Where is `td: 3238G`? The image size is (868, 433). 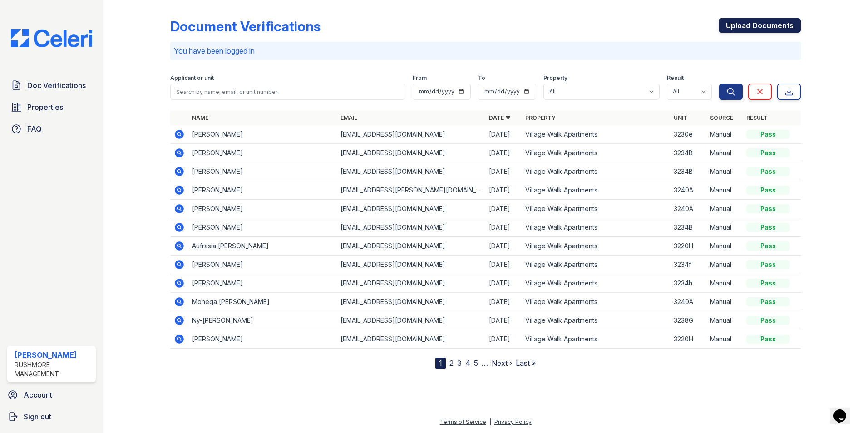
td: 3238G is located at coordinates (689, 321).